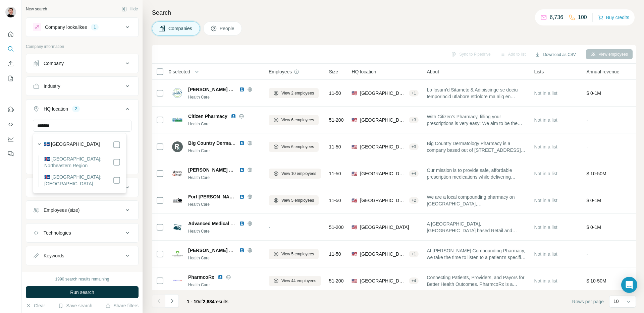  I want to click on button: Industry, so click(82, 86).